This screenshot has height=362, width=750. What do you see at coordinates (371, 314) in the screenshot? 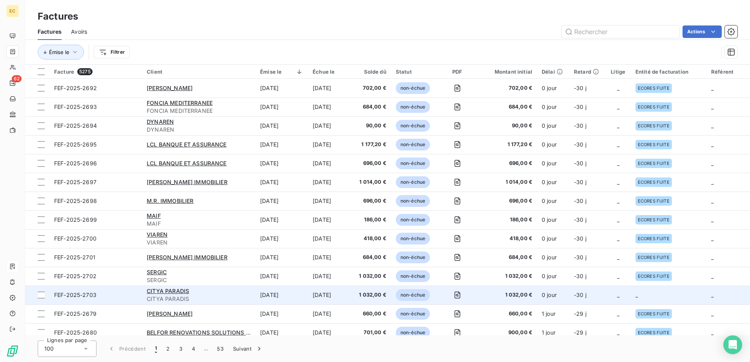
I see `span: 660,00 €` at bounding box center [371, 314].